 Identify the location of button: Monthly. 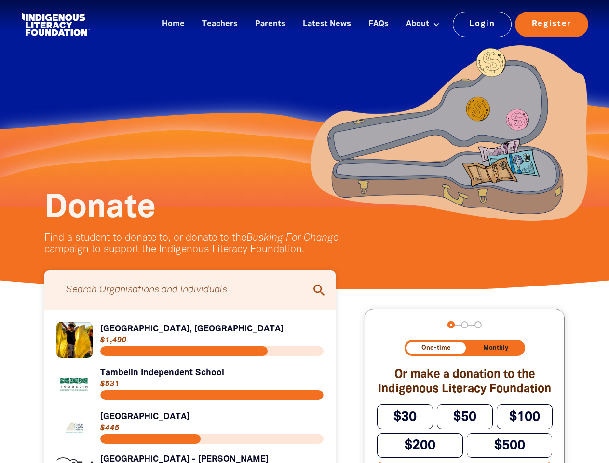
(496, 348).